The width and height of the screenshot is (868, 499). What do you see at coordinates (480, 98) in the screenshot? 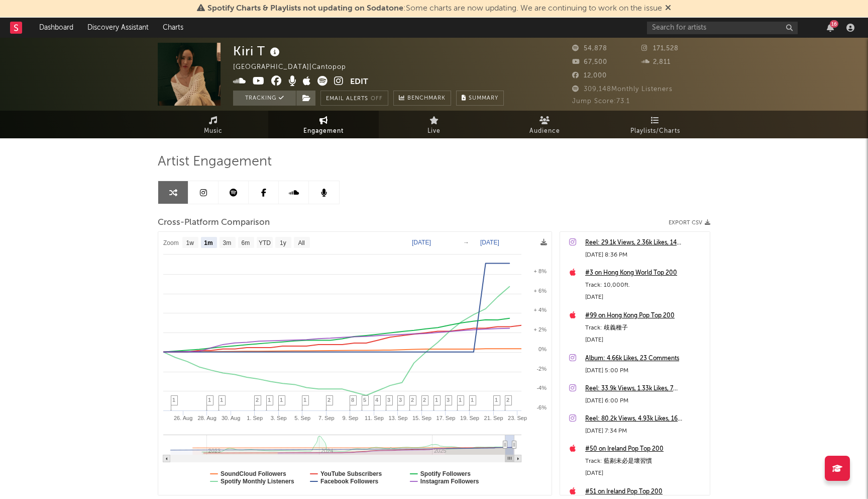
I see `button: Summary` at bounding box center [480, 98].